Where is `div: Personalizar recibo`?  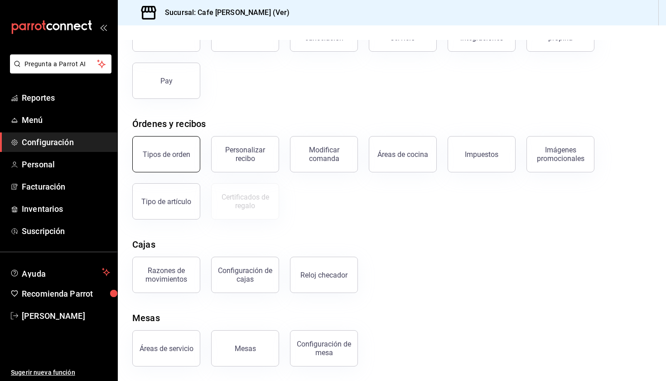
div: Personalizar recibo is located at coordinates (245, 154).